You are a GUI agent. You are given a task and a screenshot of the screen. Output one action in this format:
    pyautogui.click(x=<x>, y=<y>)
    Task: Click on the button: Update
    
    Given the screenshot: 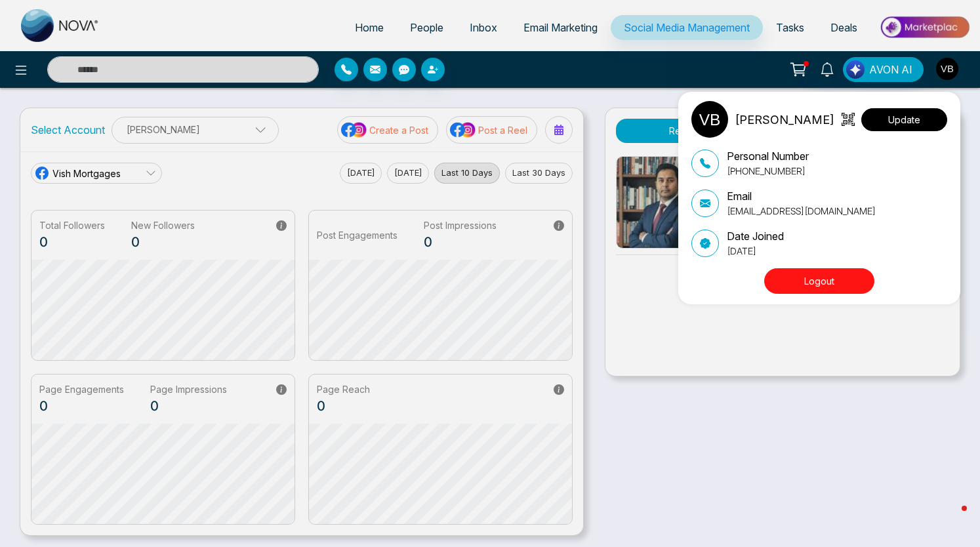 What is the action you would take?
    pyautogui.click(x=904, y=119)
    